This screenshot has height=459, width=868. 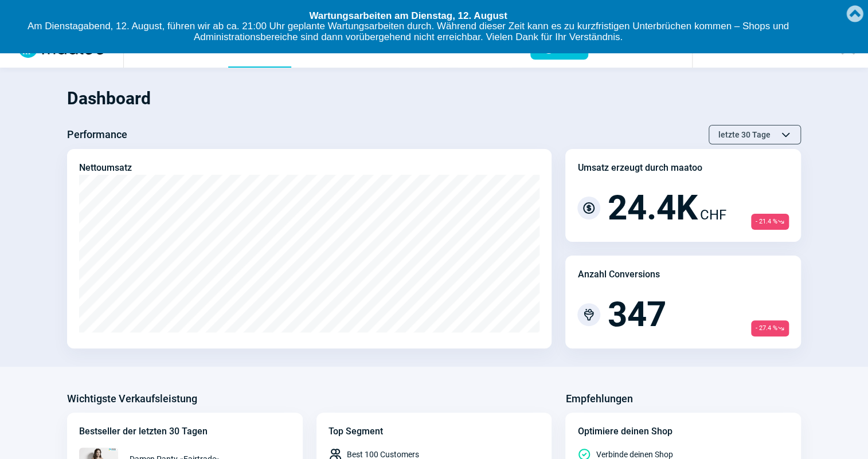 I want to click on span: CHF, so click(x=713, y=215).